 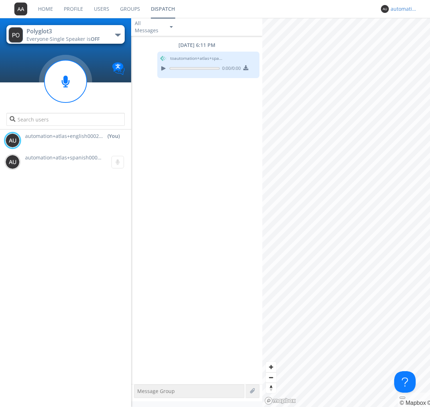 I want to click on div: Polyglot3, so click(x=67, y=31).